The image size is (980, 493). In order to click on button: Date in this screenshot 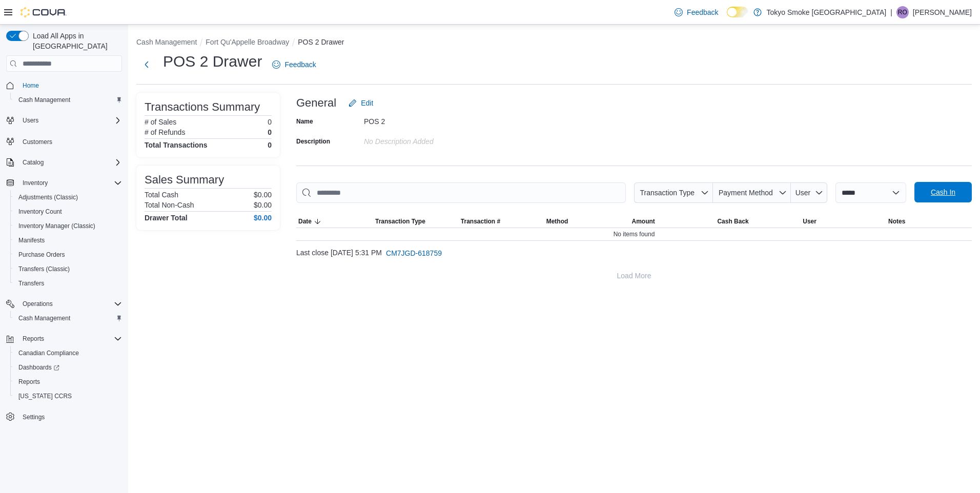, I will do `click(335, 221)`.